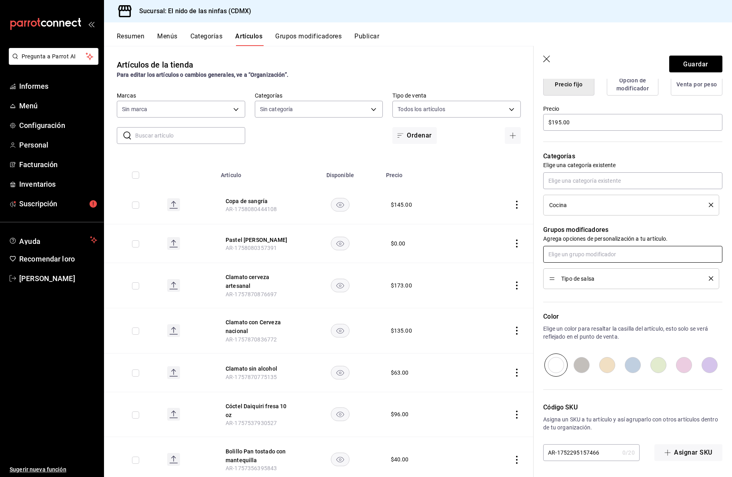 This screenshot has height=477, width=732. Describe the element at coordinates (256, 456) in the screenshot. I see `font: Bolillo Pan tostado con mantequilla` at that location.